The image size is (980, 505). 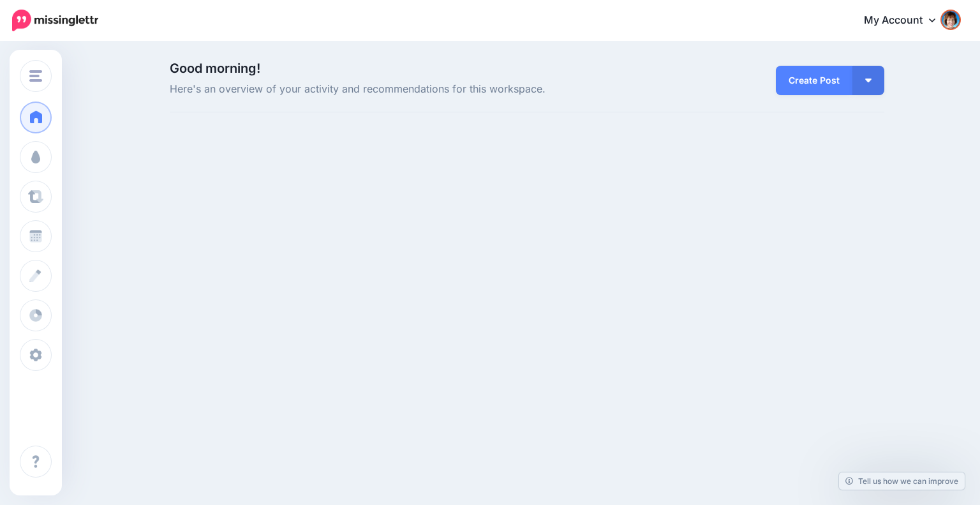 What do you see at coordinates (36, 76) in the screenshot?
I see `img: menu.png` at bounding box center [36, 76].